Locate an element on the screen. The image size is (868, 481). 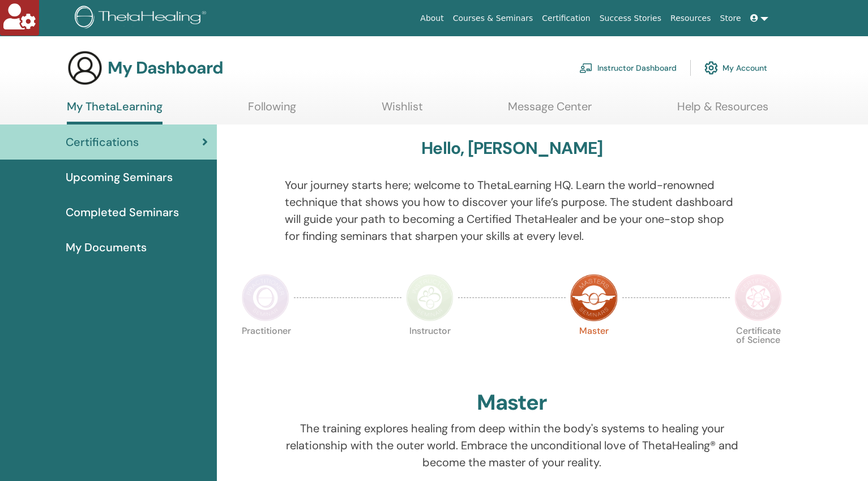
a: Wishlist is located at coordinates (402, 110).